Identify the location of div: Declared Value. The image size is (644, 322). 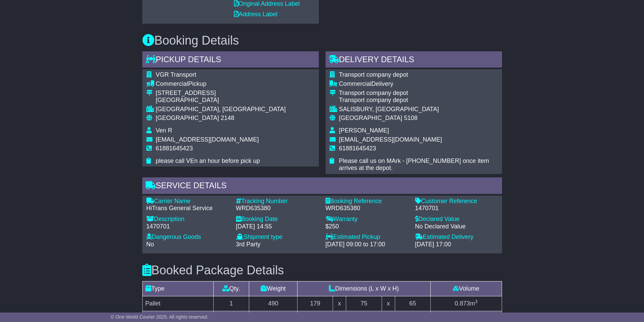
(457, 219).